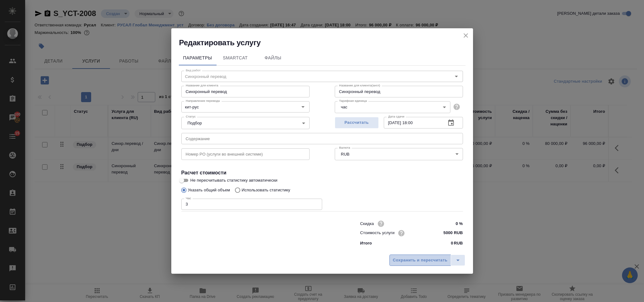 The width and height of the screenshot is (644, 302). I want to click on div: час, so click(393, 107).